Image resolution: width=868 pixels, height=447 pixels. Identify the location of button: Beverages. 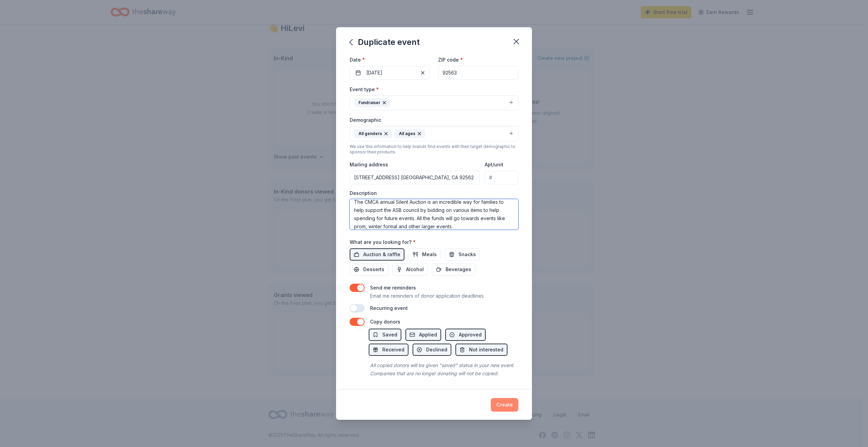
(453, 270).